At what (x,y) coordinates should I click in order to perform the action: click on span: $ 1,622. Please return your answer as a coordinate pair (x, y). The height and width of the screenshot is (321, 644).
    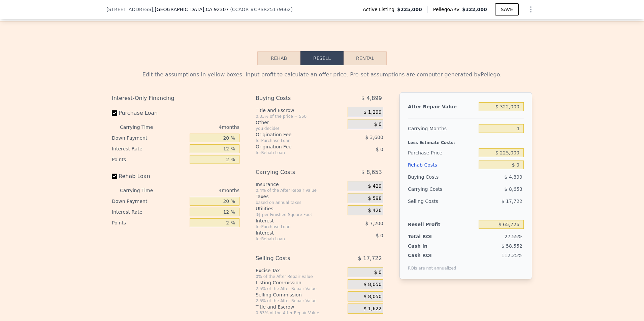
    Looking at the image, I should click on (372, 309).